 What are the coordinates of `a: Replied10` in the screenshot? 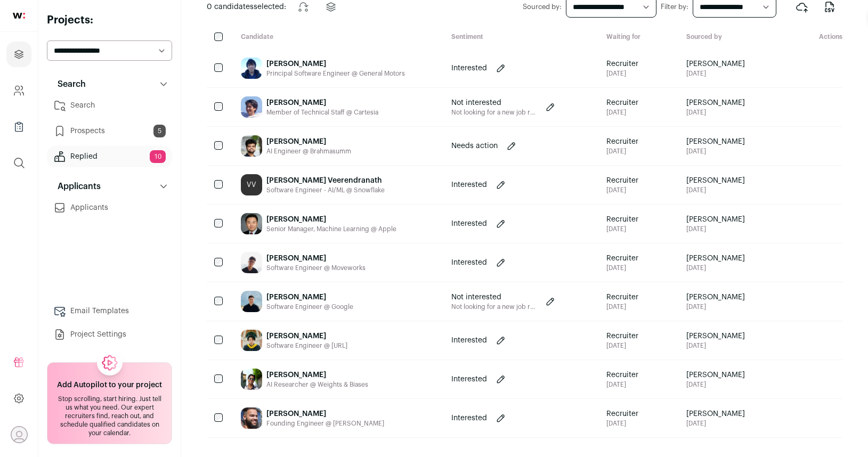 It's located at (109, 157).